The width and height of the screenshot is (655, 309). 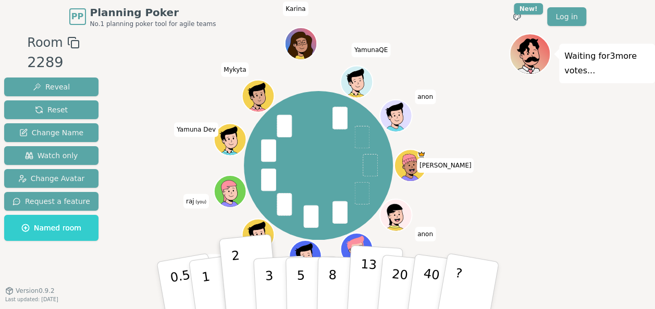 I want to click on span: Request a feature, so click(x=51, y=202).